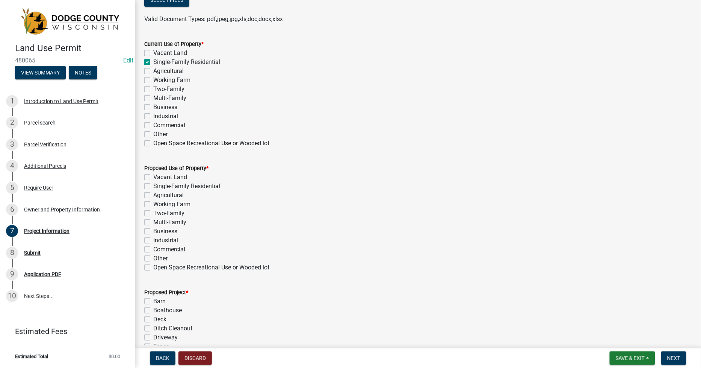  Describe the element at coordinates (45, 166) in the screenshot. I see `div: Additional Parcels` at that location.